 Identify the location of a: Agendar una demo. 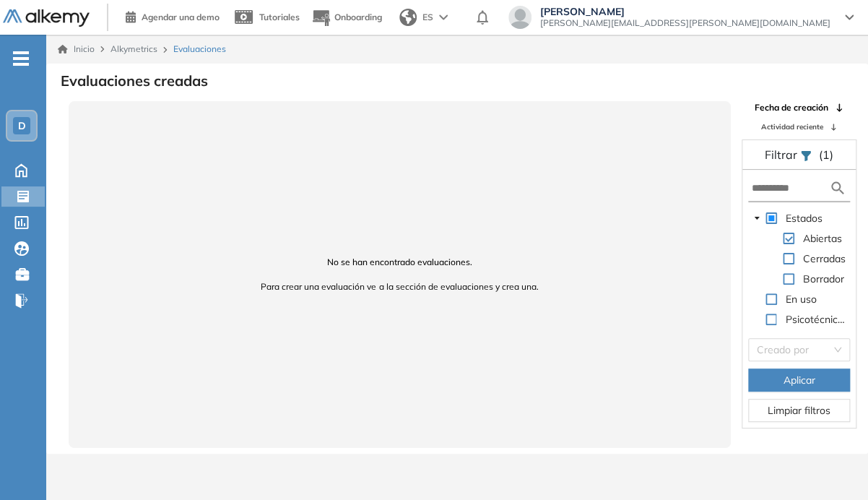
(173, 16).